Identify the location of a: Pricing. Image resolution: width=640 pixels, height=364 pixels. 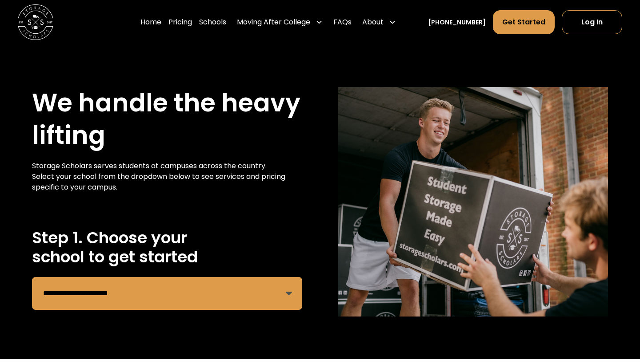
(180, 22).